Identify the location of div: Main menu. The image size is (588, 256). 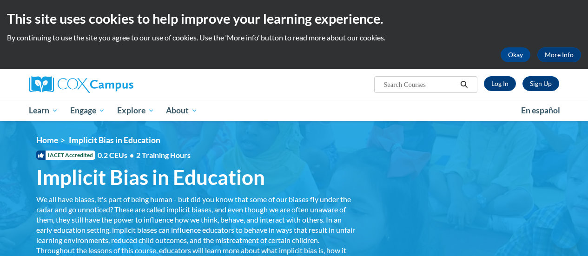
(294, 111).